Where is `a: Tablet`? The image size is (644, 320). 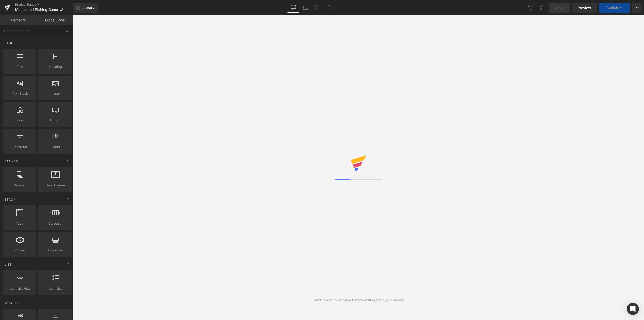 a: Tablet is located at coordinates (317, 7).